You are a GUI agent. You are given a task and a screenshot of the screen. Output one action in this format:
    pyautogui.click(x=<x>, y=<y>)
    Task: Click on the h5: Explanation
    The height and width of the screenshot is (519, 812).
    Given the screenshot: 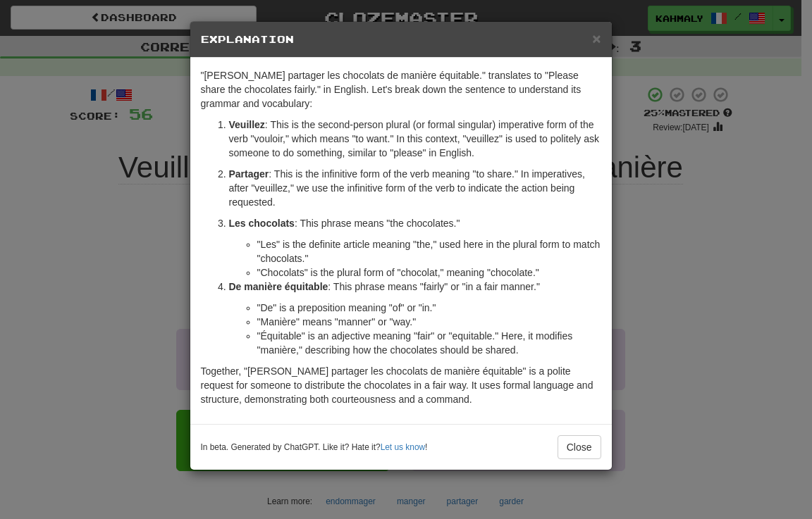 What is the action you would take?
    pyautogui.click(x=401, y=40)
    